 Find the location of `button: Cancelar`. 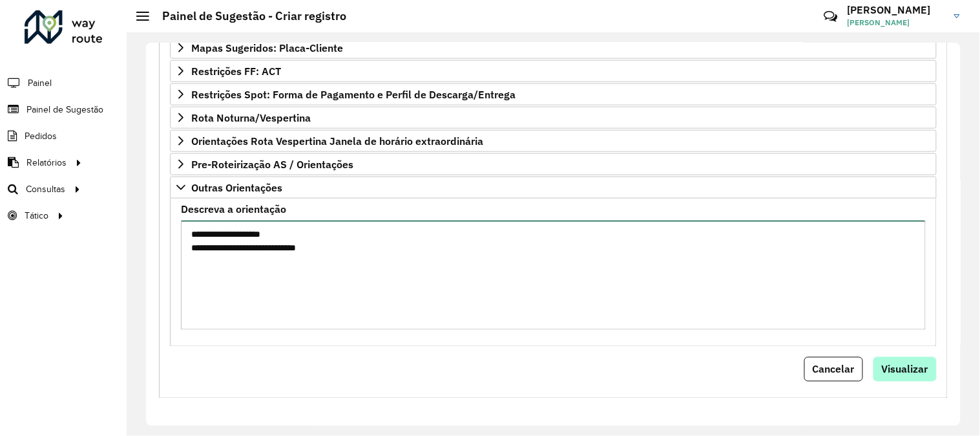

button: Cancelar is located at coordinates (833, 369).